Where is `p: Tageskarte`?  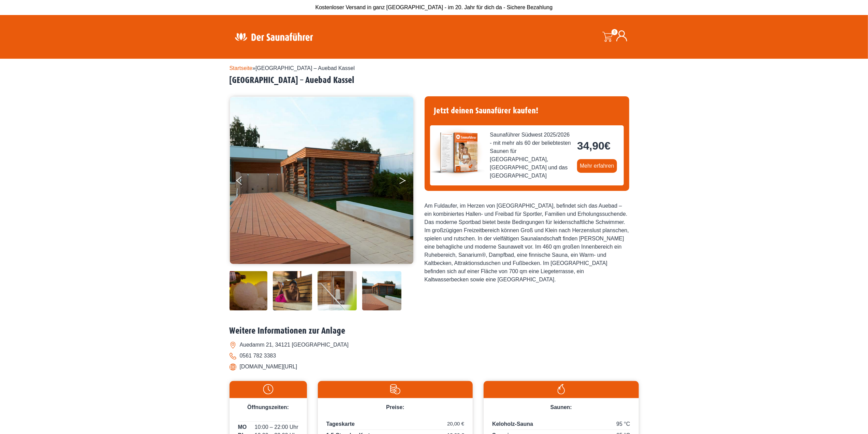 p: Tageskarte is located at coordinates (395, 424).